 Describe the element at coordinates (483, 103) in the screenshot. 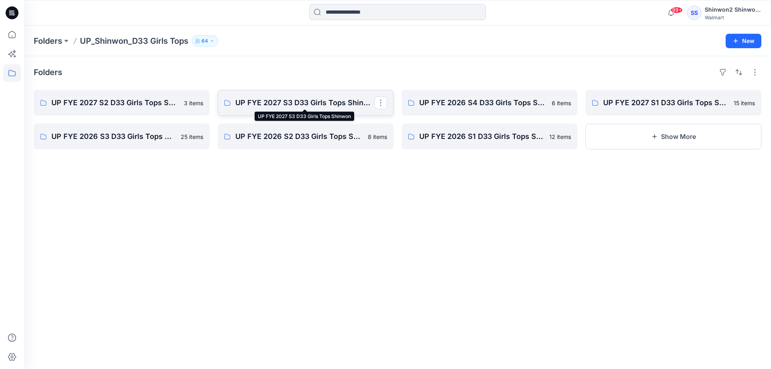

I see `p: UP FYE 2026 S4 D33 Girls Tops Shinwon` at that location.